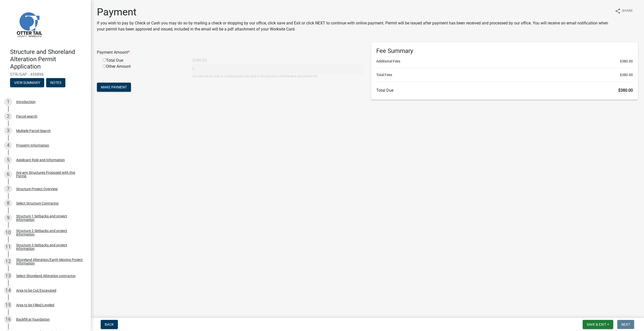  I want to click on div: Other Amount, so click(143, 71).